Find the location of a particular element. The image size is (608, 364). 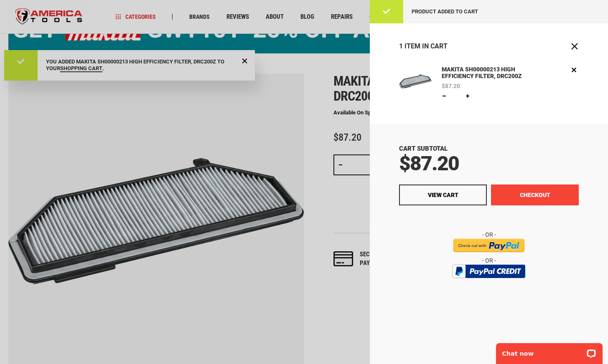

button: Open LiveChat chat widget is located at coordinates (101, 16).